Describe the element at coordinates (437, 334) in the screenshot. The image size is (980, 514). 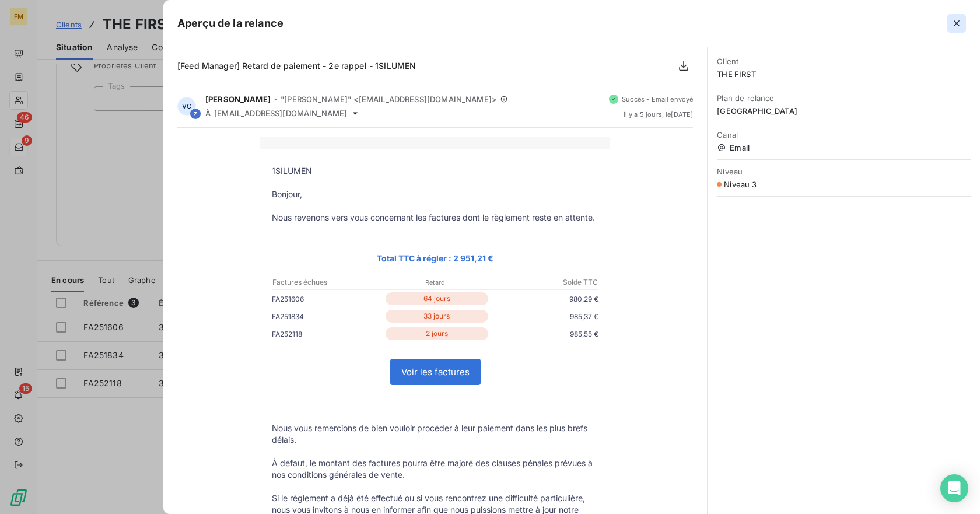
I see `p: 2 jours` at that location.